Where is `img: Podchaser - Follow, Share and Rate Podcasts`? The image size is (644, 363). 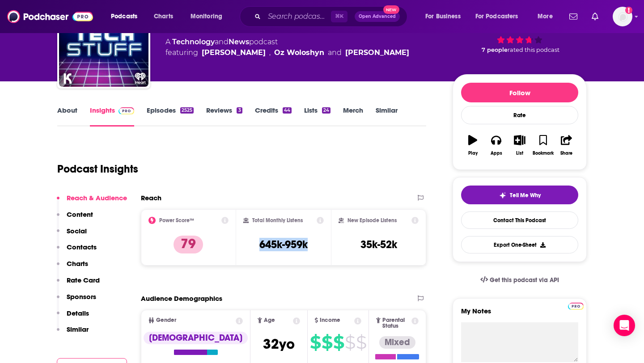
img: Podchaser - Follow, Share and Rate Podcasts is located at coordinates (50, 17).